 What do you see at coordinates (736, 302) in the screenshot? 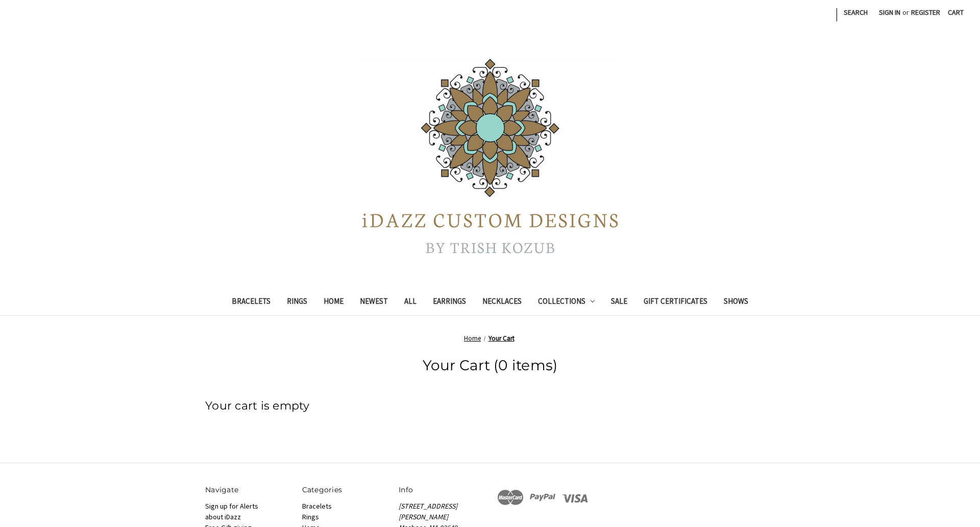
I see `a: Shows` at bounding box center [736, 302].